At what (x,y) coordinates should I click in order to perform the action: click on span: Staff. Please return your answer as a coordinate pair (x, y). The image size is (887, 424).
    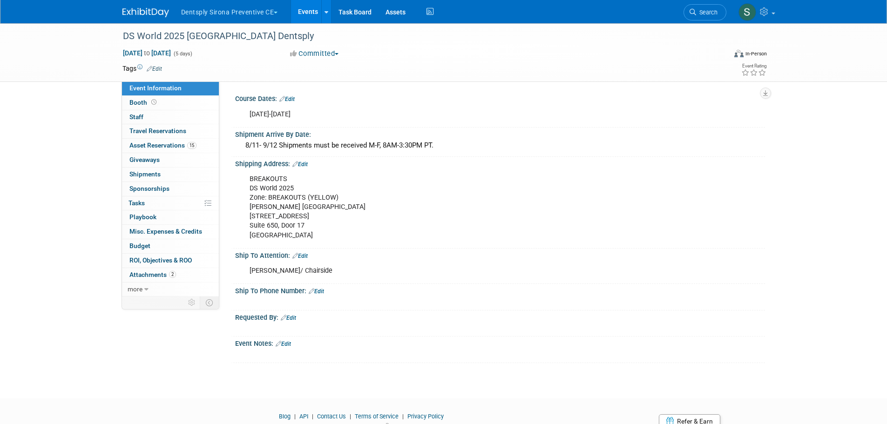
    Looking at the image, I should click on (136, 117).